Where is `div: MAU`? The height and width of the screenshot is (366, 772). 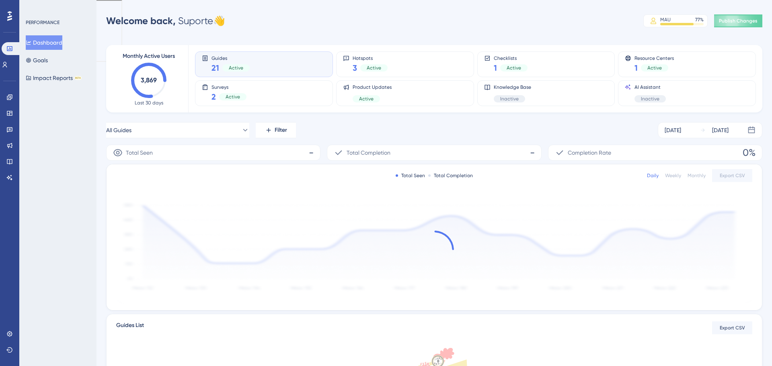 div: MAU is located at coordinates (665, 20).